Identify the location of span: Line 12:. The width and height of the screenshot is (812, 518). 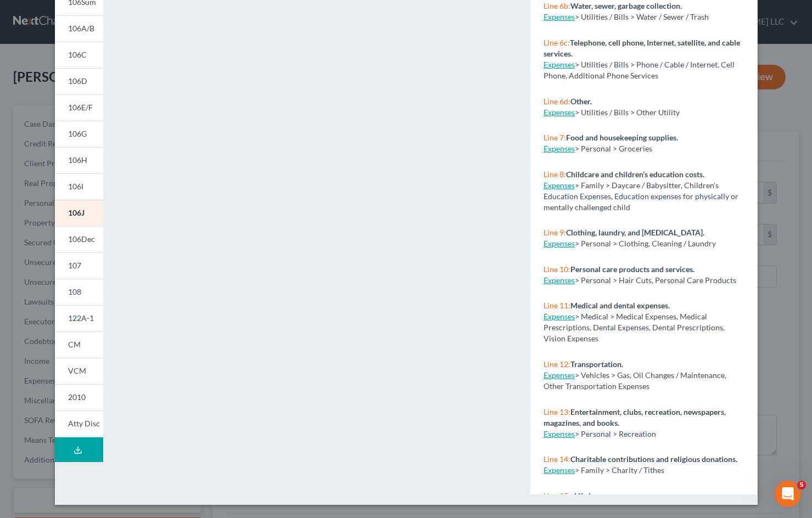
(557, 364).